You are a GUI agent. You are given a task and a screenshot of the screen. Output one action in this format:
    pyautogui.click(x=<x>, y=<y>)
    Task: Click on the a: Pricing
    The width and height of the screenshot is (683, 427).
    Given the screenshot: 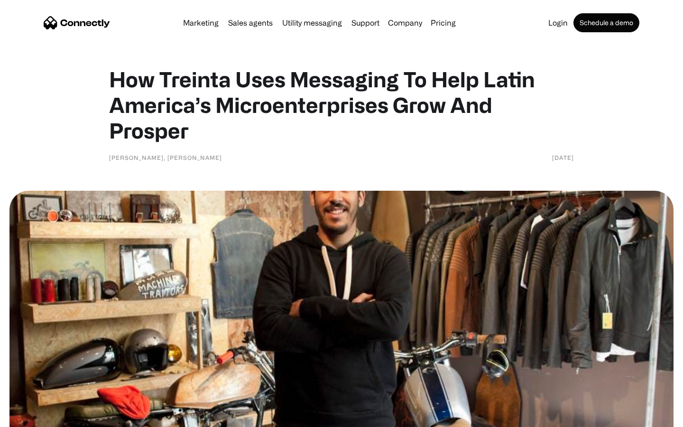 What is the action you would take?
    pyautogui.click(x=443, y=23)
    